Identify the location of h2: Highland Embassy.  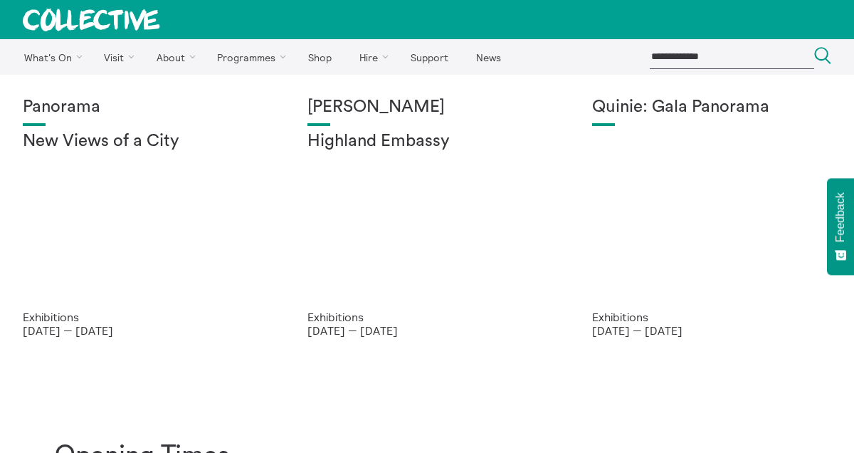
(427, 142).